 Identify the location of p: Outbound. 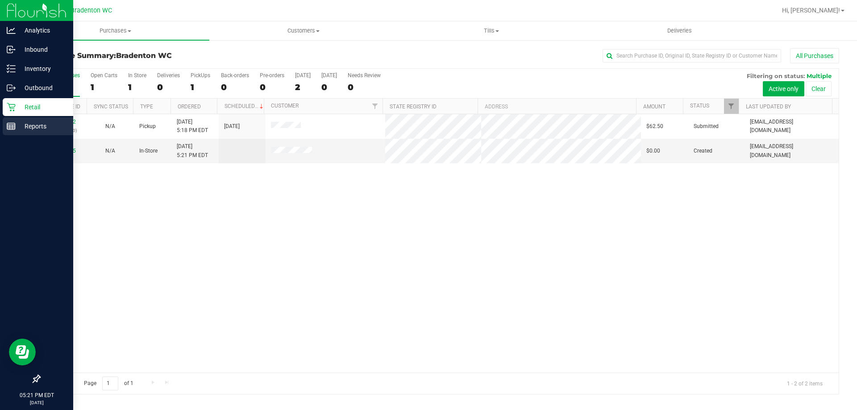
(42, 88).